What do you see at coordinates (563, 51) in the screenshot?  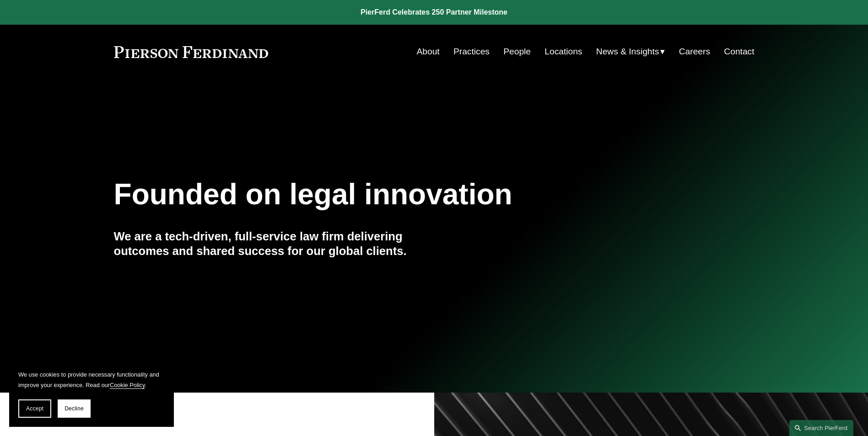 I see `a: Locations` at bounding box center [563, 51].